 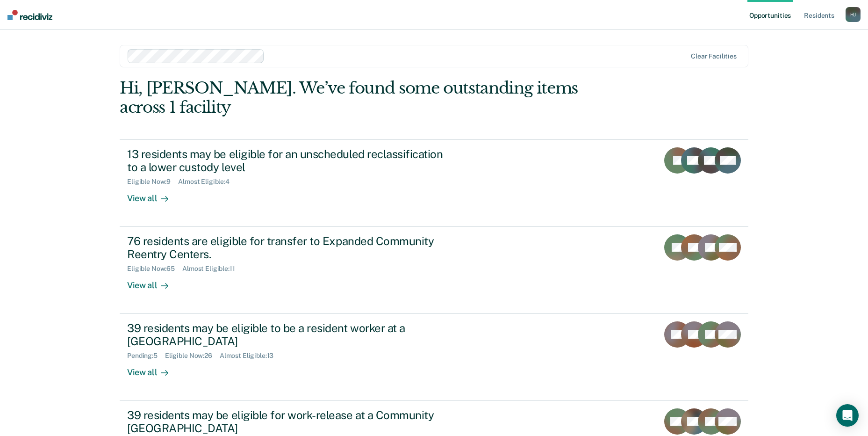 What do you see at coordinates (153, 181) in the screenshot?
I see `div: Eligible Now : 9` at bounding box center [153, 181].